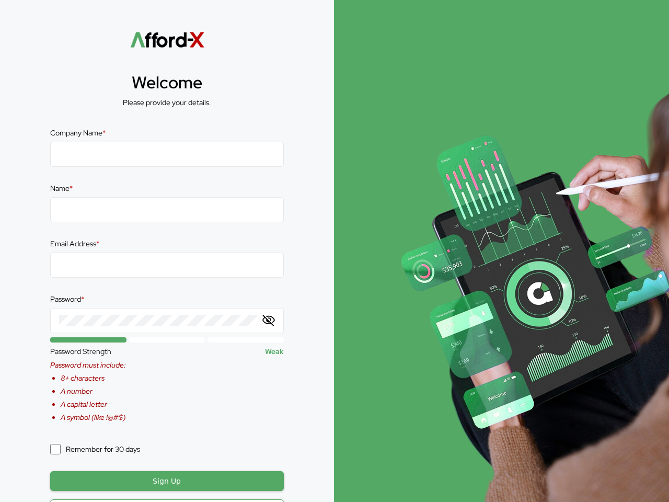 The width and height of the screenshot is (669, 502). Describe the element at coordinates (67, 299) in the screenshot. I see `div: Password` at that location.